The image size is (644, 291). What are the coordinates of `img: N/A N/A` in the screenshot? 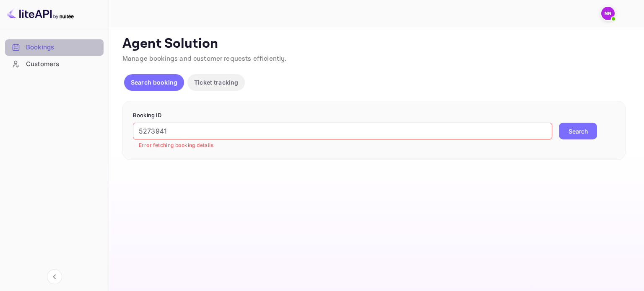 It's located at (608, 14).